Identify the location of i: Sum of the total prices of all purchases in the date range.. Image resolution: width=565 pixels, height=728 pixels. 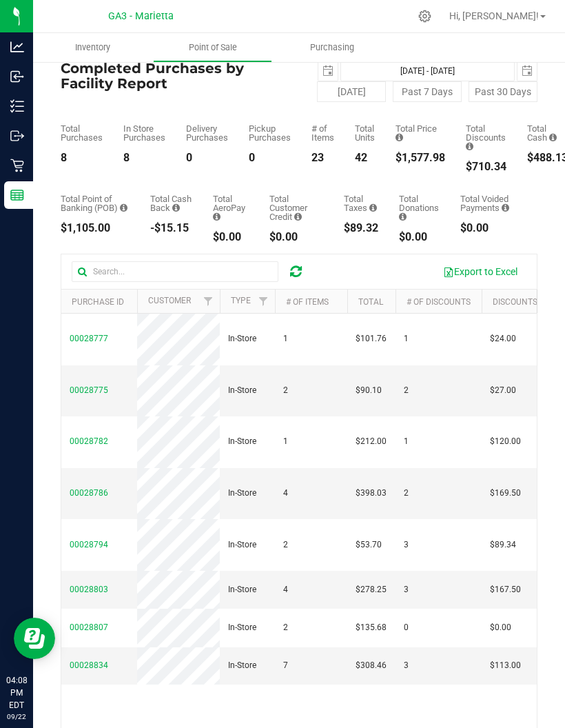
(399, 137).